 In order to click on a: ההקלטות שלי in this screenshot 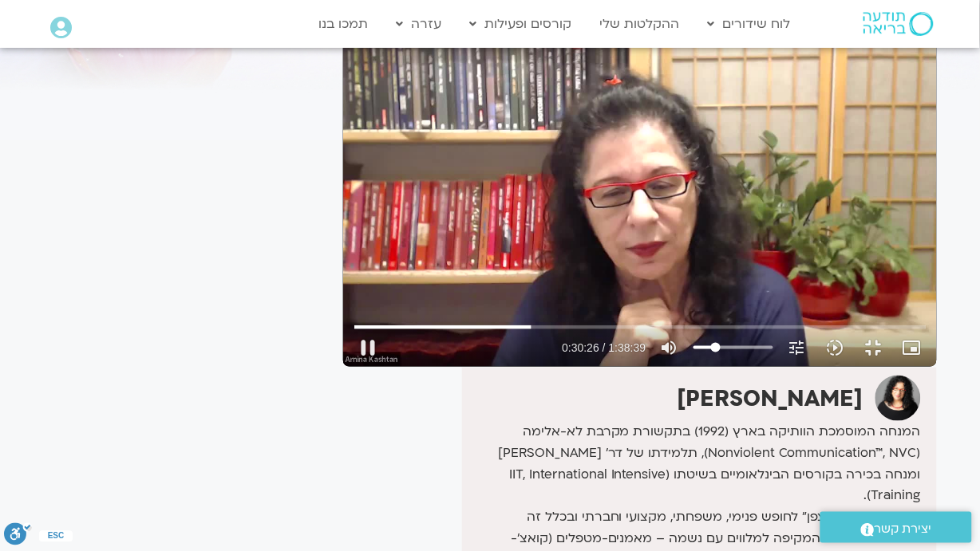, I will do `click(640, 24)`.